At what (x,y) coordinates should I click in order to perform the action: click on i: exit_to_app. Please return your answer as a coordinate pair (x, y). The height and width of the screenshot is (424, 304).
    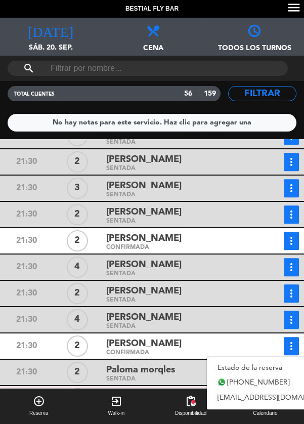
    Looking at the image, I should click on (116, 401).